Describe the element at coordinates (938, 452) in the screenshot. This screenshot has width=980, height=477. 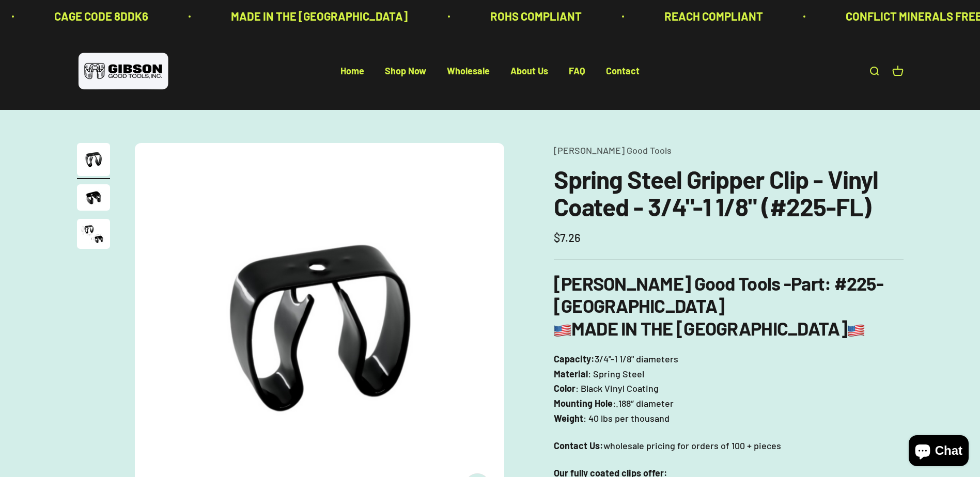
I see `inbox-online-store-chat: Shopify online store chat` at that location.